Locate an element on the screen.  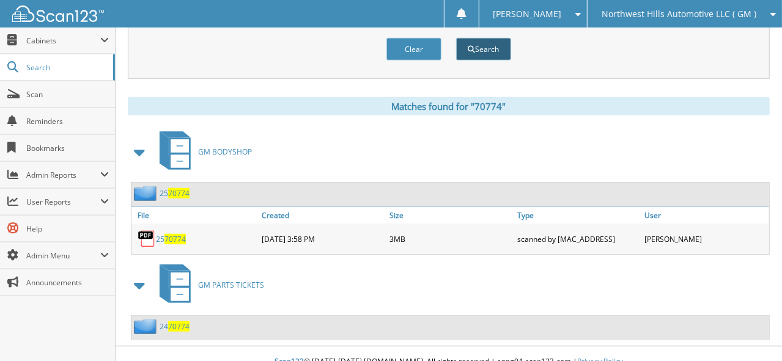
span: Help is located at coordinates (67, 229).